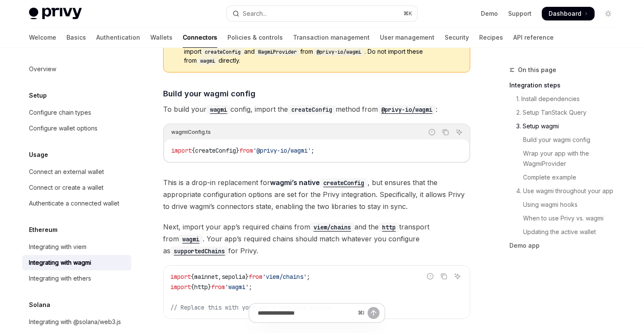 Image resolution: width=644 pixels, height=333 pixels. What do you see at coordinates (332, 226) in the screenshot?
I see `a: viem/chains` at bounding box center [332, 226].